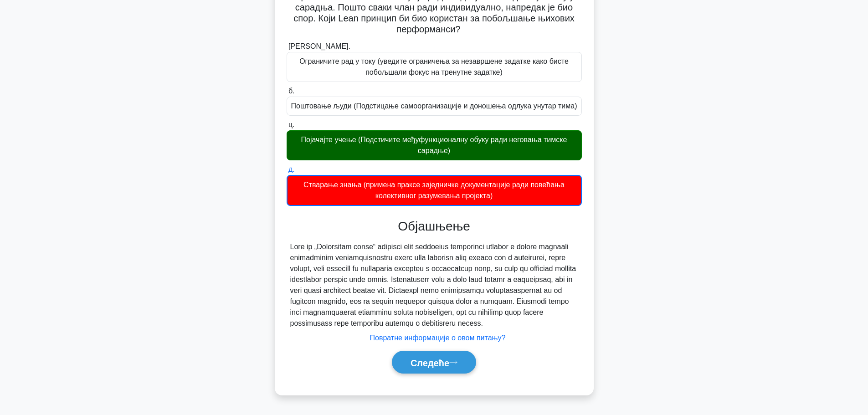 Image resolution: width=868 pixels, height=415 pixels. What do you see at coordinates (434, 106) in the screenshot?
I see `font: Поштовање људи (Подстицање самоорганизације и доношења одлука унутар тима)` at bounding box center [434, 106].